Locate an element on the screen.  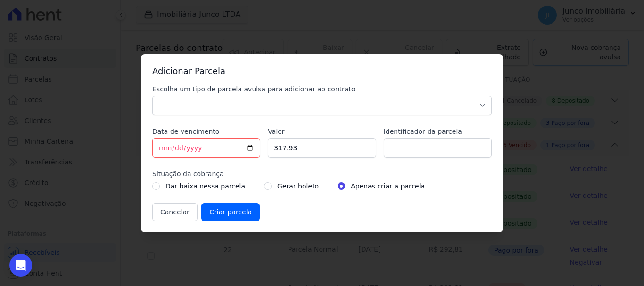
label: Gerar boleto is located at coordinates (298, 186).